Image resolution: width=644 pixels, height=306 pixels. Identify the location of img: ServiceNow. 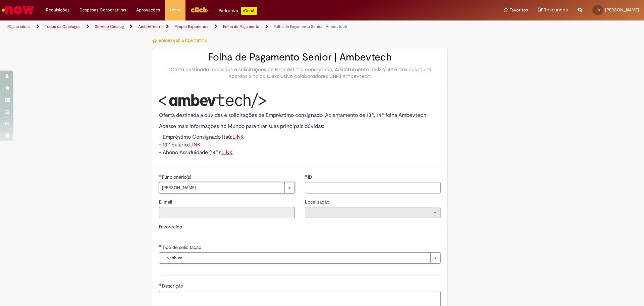
(18, 10).